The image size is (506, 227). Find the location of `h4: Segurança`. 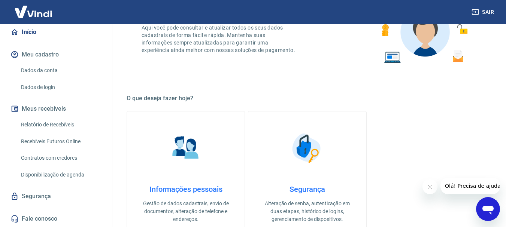

h4: Segurança is located at coordinates (307, 190).